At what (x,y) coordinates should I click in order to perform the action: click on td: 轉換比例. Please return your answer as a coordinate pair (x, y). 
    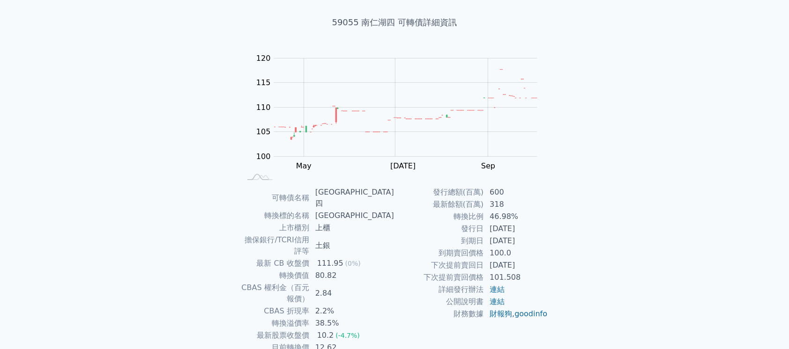
    Looking at the image, I should click on (439, 217).